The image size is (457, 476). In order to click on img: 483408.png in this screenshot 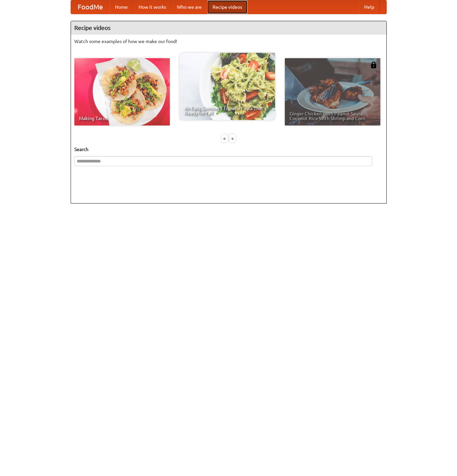, I will do `click(374, 65)`.